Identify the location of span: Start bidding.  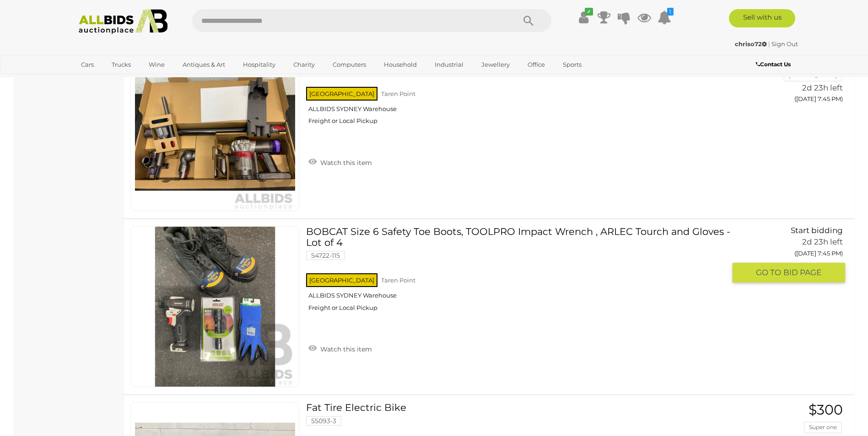
(816, 230).